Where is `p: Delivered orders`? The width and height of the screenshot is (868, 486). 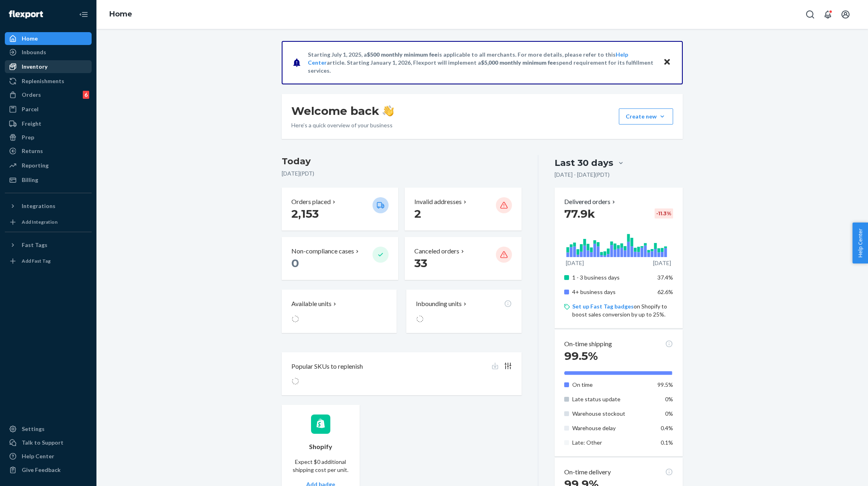
p: Delivered orders is located at coordinates (591, 201).